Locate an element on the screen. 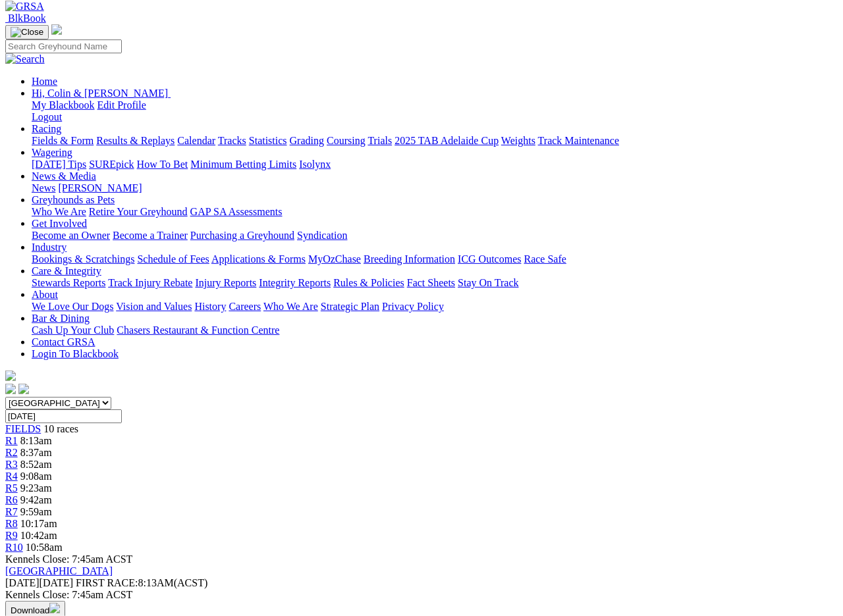 This screenshot has width=843, height=616. span: R9 is located at coordinates (11, 535).